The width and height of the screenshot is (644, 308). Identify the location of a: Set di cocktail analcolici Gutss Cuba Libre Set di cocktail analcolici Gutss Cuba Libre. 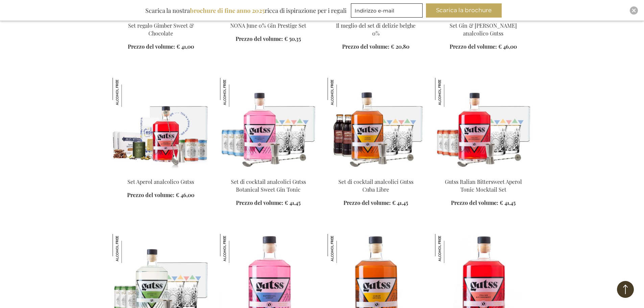
(376, 173).